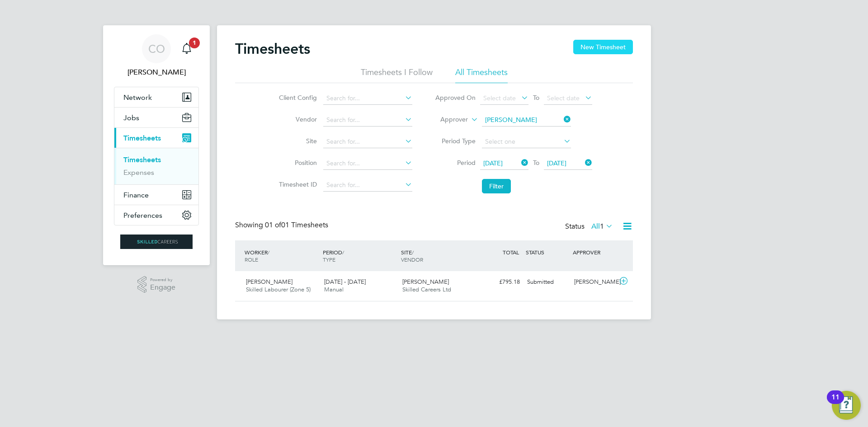  What do you see at coordinates (143, 215) in the screenshot?
I see `span: Preferences` at bounding box center [143, 215].